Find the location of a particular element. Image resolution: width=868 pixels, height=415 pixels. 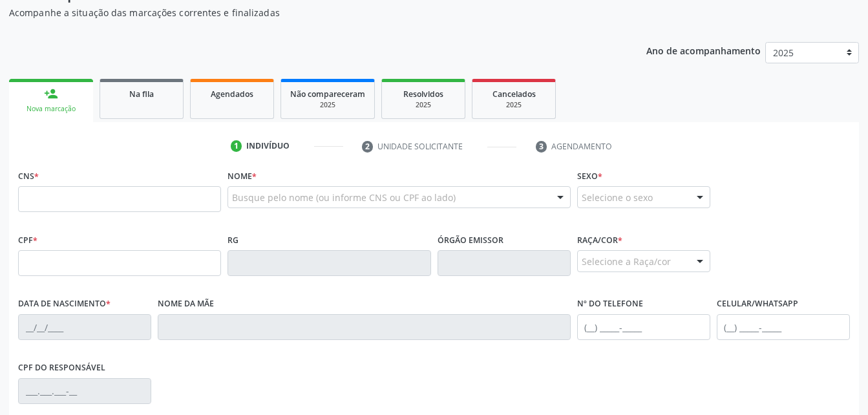

span: Cancelados is located at coordinates (514, 94).